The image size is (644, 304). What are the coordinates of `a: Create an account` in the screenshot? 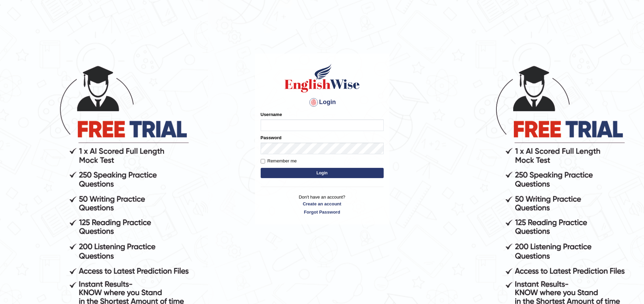 It's located at (322, 204).